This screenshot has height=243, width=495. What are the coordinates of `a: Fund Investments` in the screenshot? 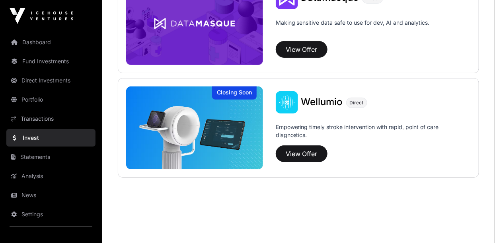 It's located at (51, 61).